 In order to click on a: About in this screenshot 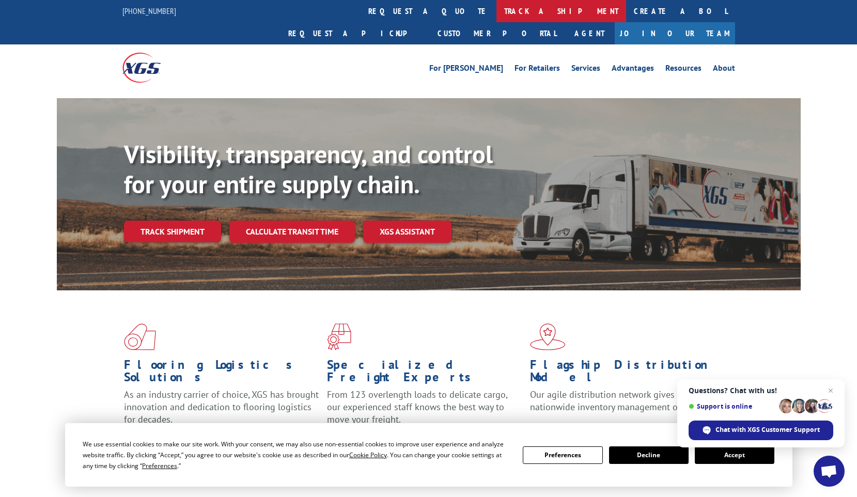, I will do `click(724, 70)`.